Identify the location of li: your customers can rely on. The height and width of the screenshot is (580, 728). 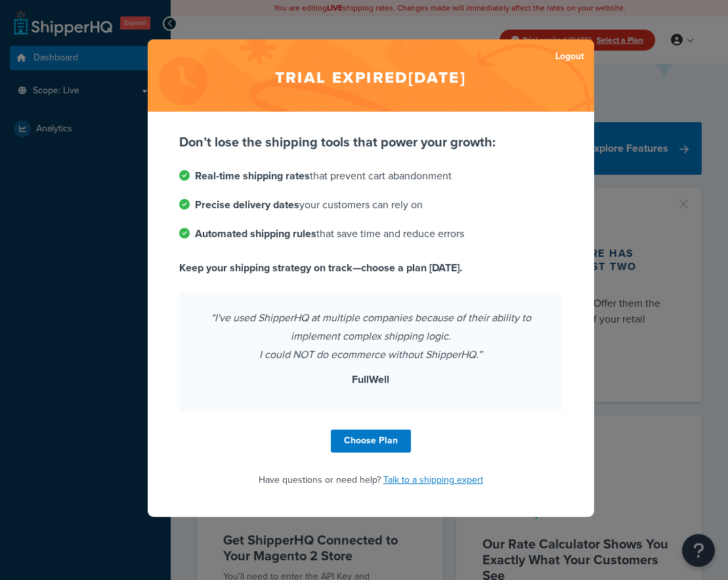
(371, 205).